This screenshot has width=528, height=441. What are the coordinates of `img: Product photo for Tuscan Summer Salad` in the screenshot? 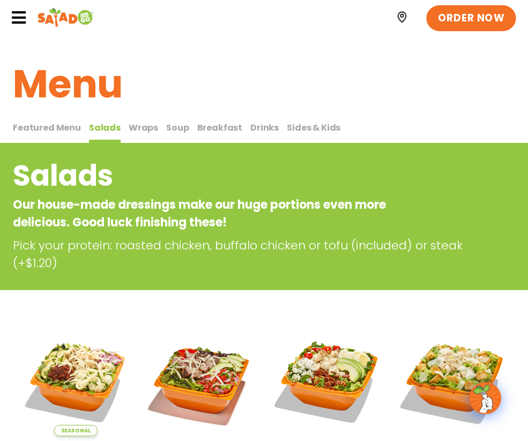 It's located at (76, 381).